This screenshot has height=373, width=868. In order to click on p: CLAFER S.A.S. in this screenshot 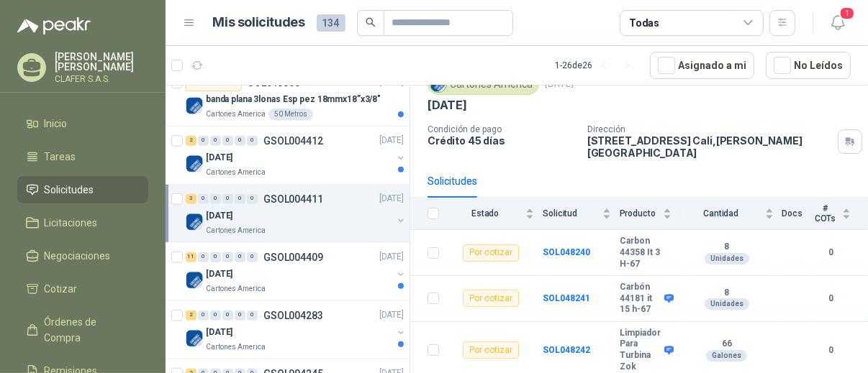, I will do `click(102, 79)`.